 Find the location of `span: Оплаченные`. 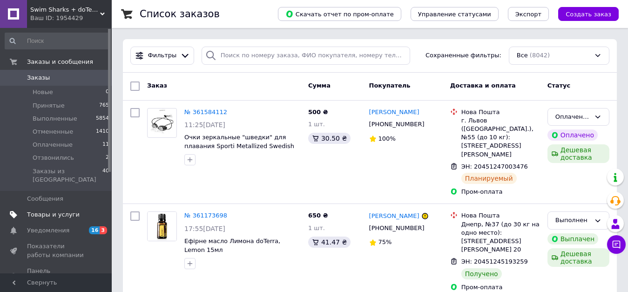

span: Оплаченные is located at coordinates (53, 145).